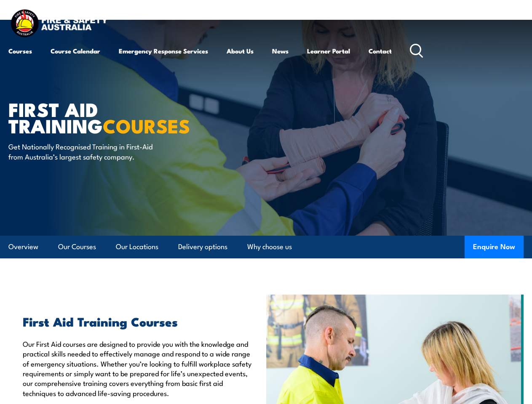 The width and height of the screenshot is (532, 404). Describe the element at coordinates (138, 368) in the screenshot. I see `p: Our First Aid courses are designed to provide you with the knowledge and practical skills needed ...` at that location.